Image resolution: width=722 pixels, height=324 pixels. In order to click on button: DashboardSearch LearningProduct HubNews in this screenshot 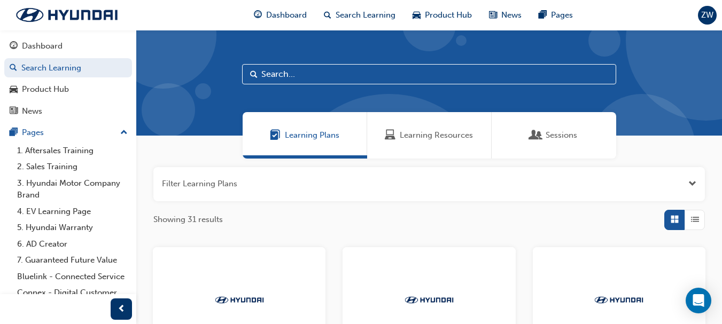, I will do `click(68, 79)`.